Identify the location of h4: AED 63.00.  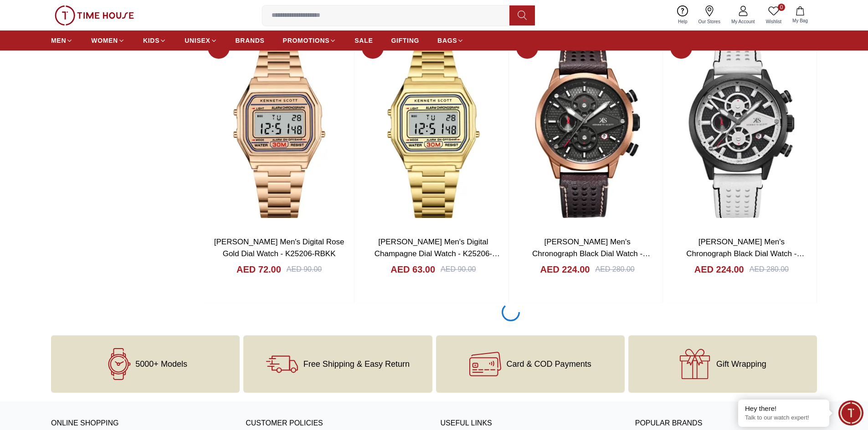
(413, 270).